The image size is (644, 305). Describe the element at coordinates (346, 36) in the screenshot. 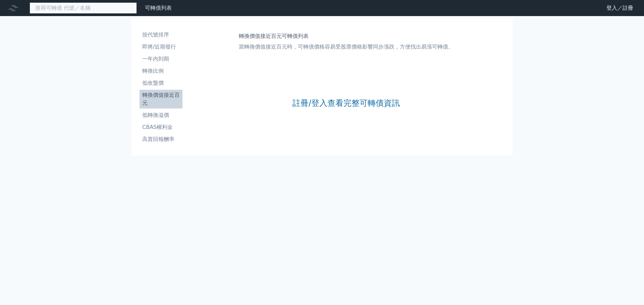

I see `h1: 轉換價值接近百元可轉債列表` at that location.